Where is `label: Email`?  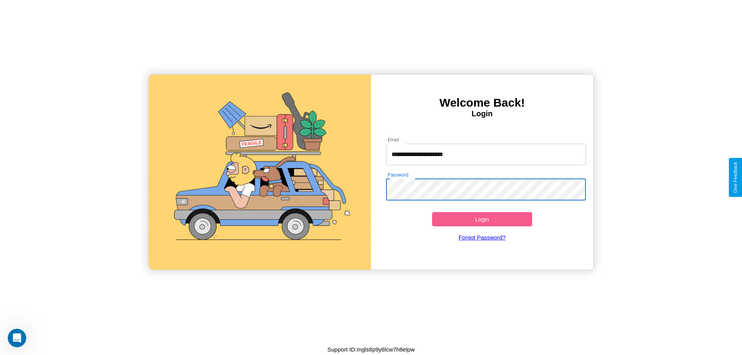 label: Email is located at coordinates (393, 139).